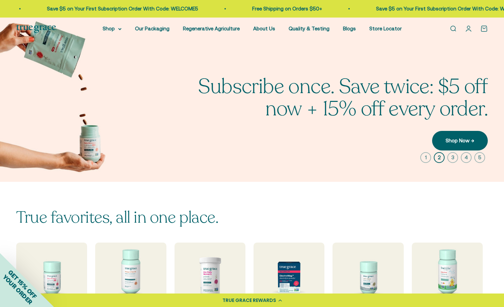 This screenshot has height=307, width=504. What do you see at coordinates (453, 158) in the screenshot?
I see `button: 3` at bounding box center [453, 158].